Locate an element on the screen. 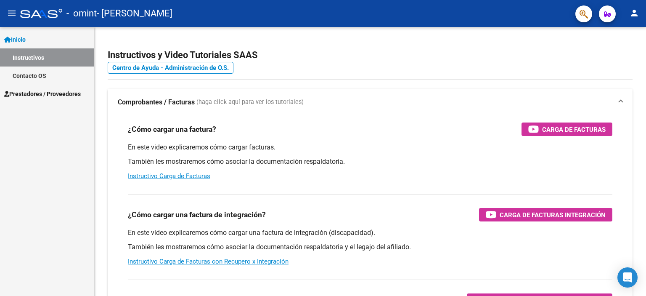 This screenshot has height=296, width=646. h3: ¿Cómo cargar una factura? is located at coordinates (172, 129).